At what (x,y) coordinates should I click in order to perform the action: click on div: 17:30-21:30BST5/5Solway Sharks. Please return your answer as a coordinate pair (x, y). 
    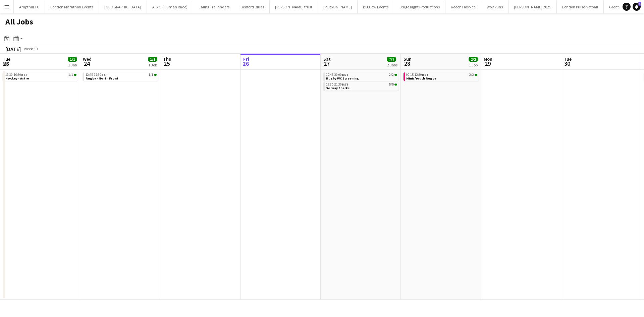
    Looking at the image, I should click on (361, 87).